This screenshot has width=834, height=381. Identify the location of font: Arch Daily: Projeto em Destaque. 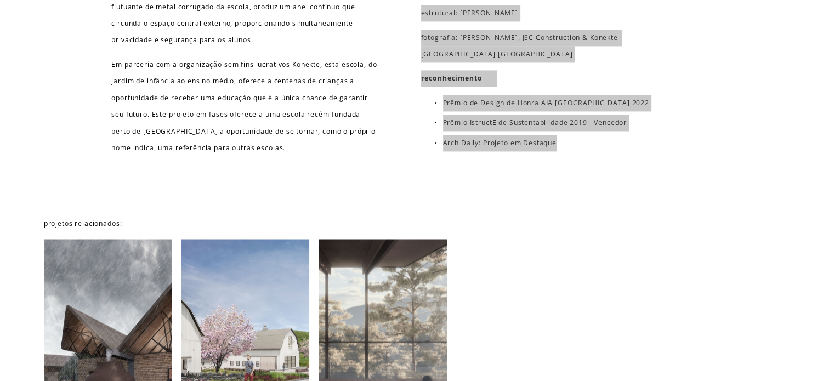
(499, 143).